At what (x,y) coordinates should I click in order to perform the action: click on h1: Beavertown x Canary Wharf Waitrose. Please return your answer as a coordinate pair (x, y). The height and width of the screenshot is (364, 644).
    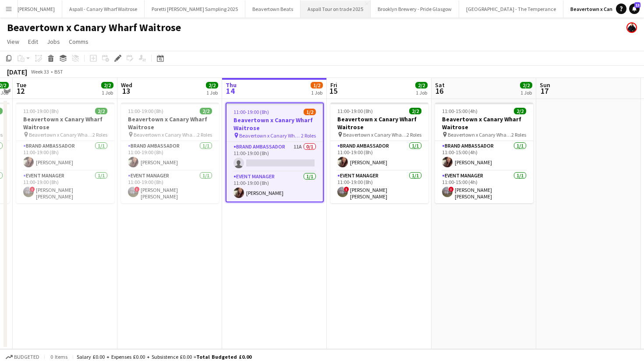
    Looking at the image, I should click on (94, 28).